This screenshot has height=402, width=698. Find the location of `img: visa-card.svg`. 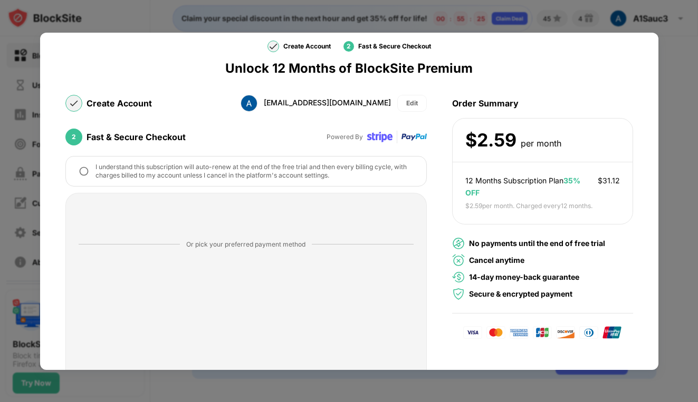

img: visa-card.svg is located at coordinates (472, 333).